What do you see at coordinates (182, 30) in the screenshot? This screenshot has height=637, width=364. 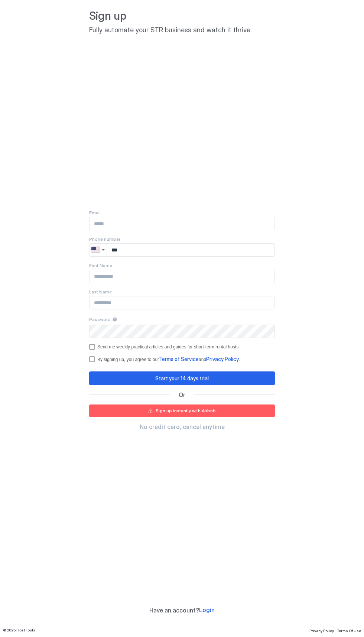 I see `span: Fully automate your STR business and watch it thrive.` at bounding box center [182, 30].